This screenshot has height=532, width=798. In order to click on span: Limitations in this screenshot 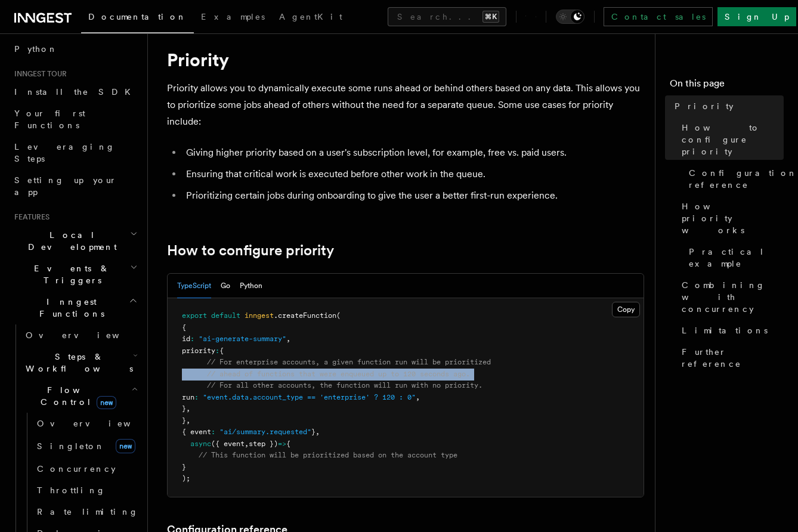, I will do `click(725, 331)`.